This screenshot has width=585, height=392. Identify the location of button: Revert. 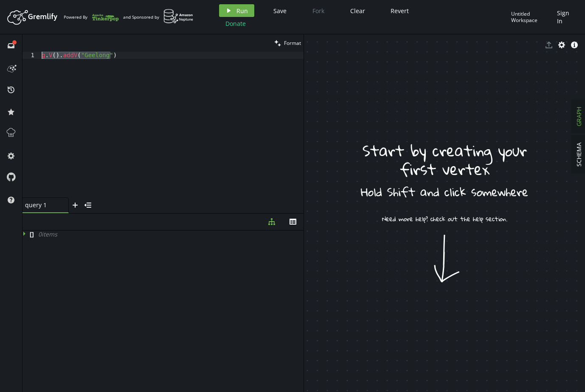
(399, 10).